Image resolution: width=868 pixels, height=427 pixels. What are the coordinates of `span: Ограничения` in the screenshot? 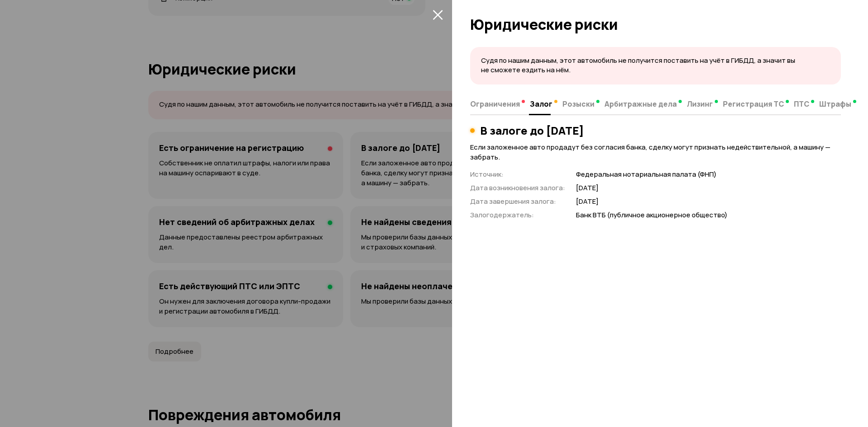 It's located at (495, 104).